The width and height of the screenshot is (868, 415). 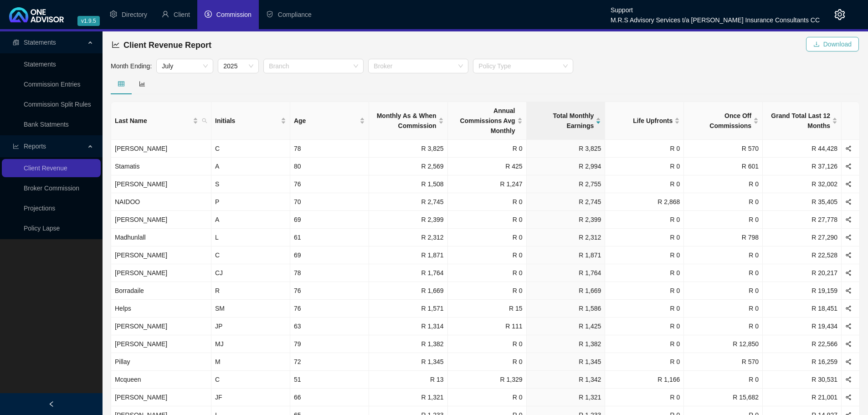 What do you see at coordinates (723, 120) in the screenshot?
I see `th: Once Off Commissions` at bounding box center [723, 120].